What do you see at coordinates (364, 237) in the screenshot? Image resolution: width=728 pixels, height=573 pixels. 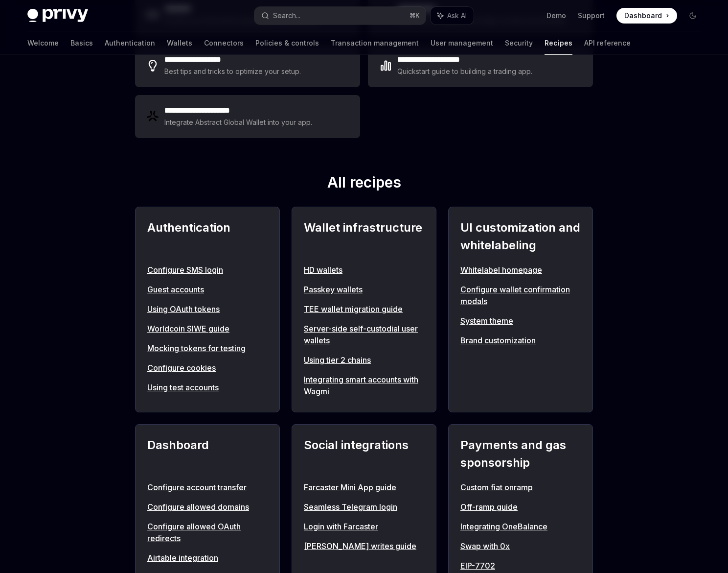 I see `h2: Wallet infrastructure` at bounding box center [364, 237].